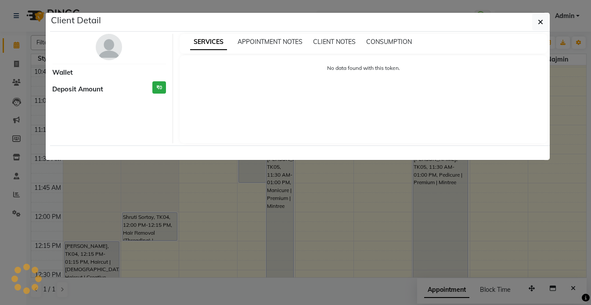 The height and width of the screenshot is (305, 591). I want to click on span: CLIENT NOTES, so click(334, 42).